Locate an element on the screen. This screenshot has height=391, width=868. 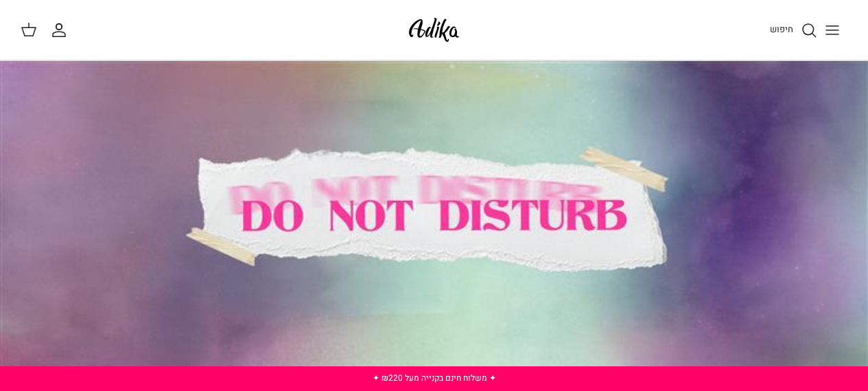
a: Adika IL is located at coordinates (434, 30).